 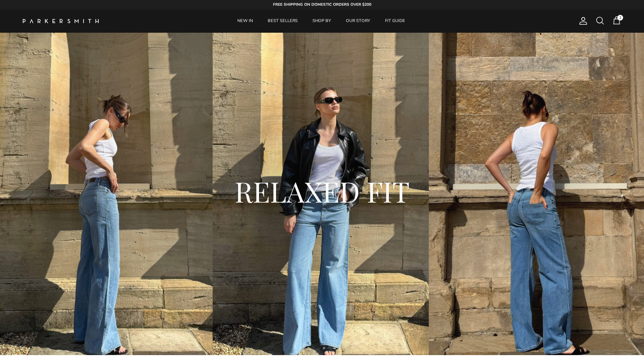 I want to click on div: Primary, so click(x=321, y=21).